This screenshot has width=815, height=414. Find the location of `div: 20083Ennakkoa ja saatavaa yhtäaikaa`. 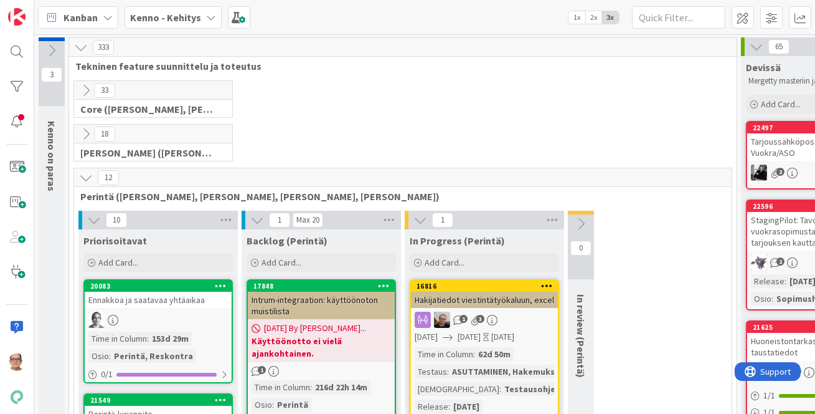

div: 20083Ennakkoa ja saatavaa yhtäaikaa is located at coordinates (158, 294).